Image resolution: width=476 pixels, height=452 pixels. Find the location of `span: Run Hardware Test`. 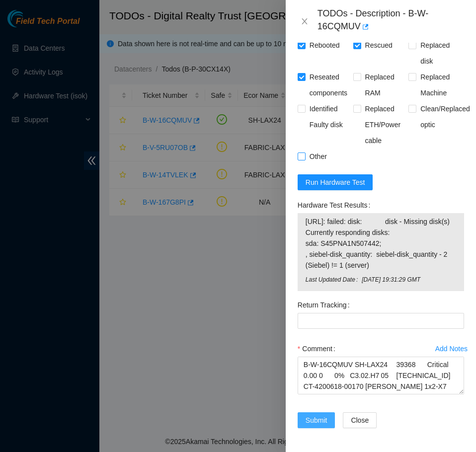

span: Run Hardware Test is located at coordinates (335, 182).